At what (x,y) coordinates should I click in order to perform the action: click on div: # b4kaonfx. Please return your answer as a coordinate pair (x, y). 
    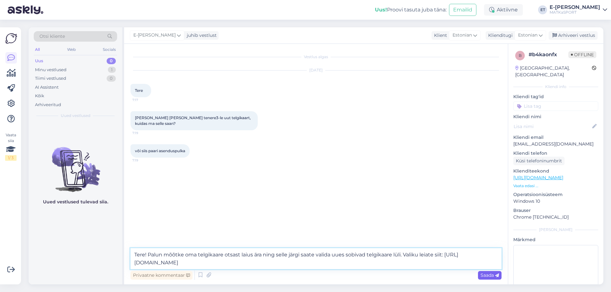
    Looking at the image, I should click on (548, 55).